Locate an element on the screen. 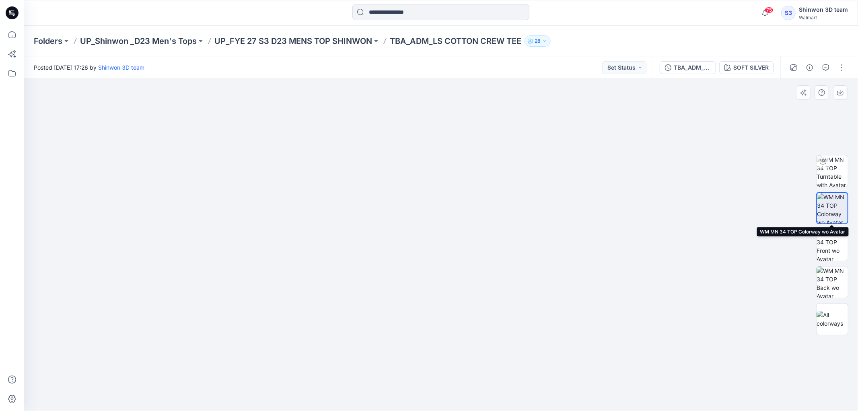 This screenshot has height=411, width=858. a: Shinwon 3D team is located at coordinates (121, 67).